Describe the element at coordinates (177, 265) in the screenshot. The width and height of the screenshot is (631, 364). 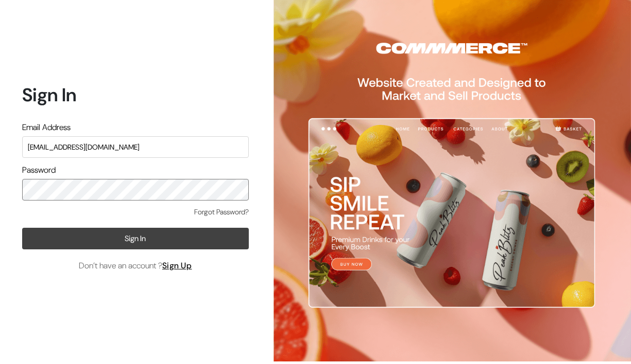
I see `a: Sign Up` at that location.